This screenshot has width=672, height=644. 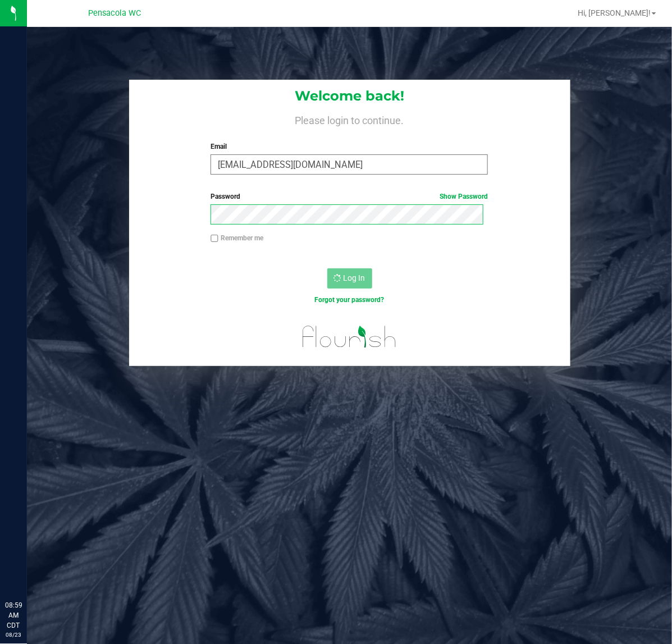 What do you see at coordinates (349, 300) in the screenshot?
I see `a: Forgot your password?` at bounding box center [349, 300].